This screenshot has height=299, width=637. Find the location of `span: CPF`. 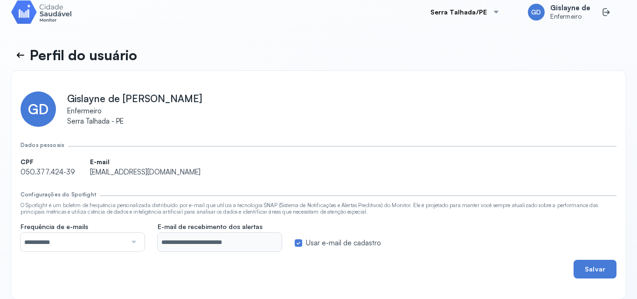

span: CPF is located at coordinates (48, 162).